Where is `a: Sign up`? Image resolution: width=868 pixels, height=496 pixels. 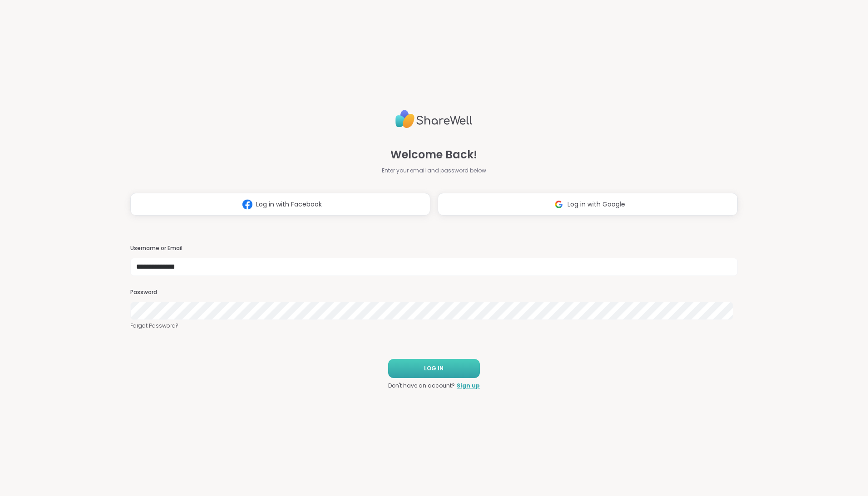
a: Sign up is located at coordinates (468, 386).